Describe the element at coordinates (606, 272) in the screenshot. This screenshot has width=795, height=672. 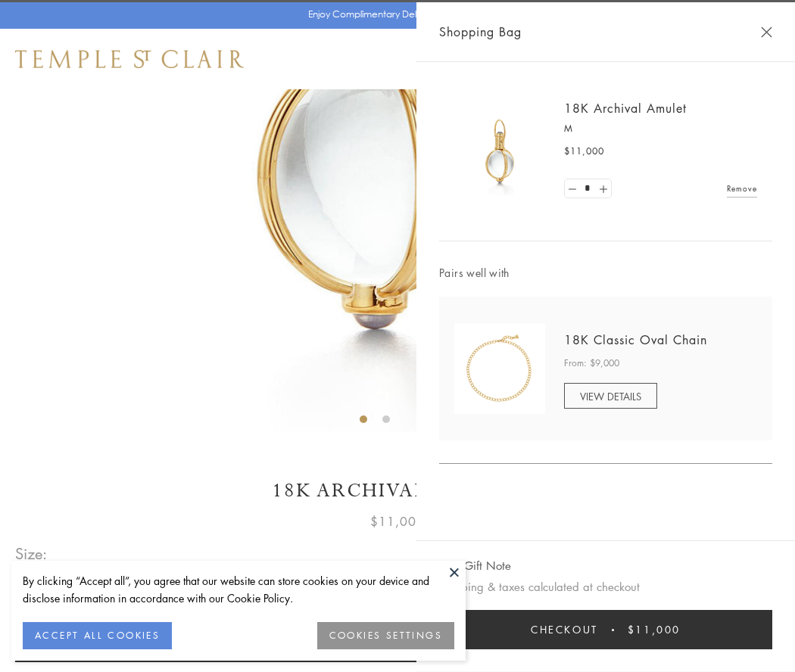
I see `span: Pairs well with` at that location.